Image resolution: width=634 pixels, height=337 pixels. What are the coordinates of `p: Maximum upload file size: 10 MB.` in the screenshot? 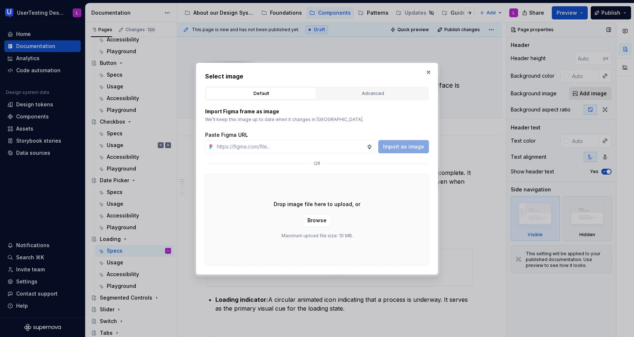 It's located at (317, 236).